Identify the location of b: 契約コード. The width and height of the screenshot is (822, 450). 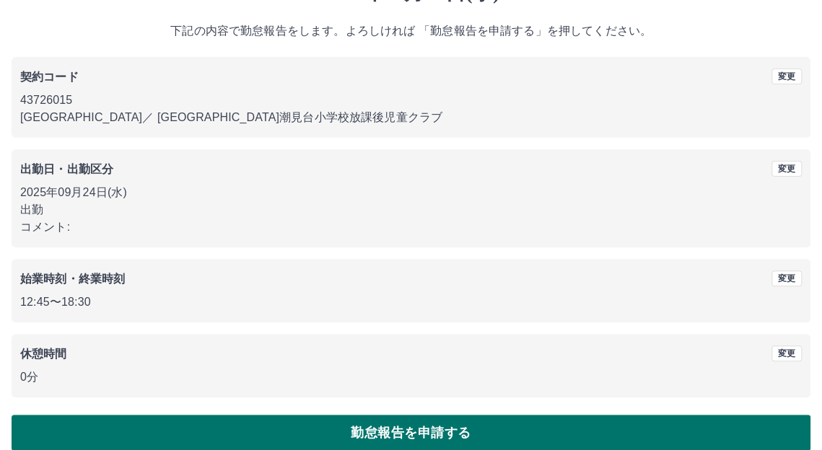
(49, 76).